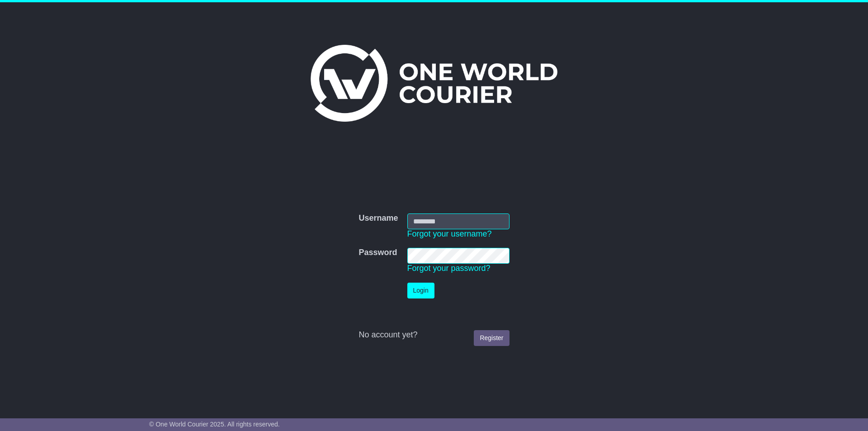 This screenshot has width=868, height=431. What do you see at coordinates (491, 338) in the screenshot?
I see `a: Register` at bounding box center [491, 338].